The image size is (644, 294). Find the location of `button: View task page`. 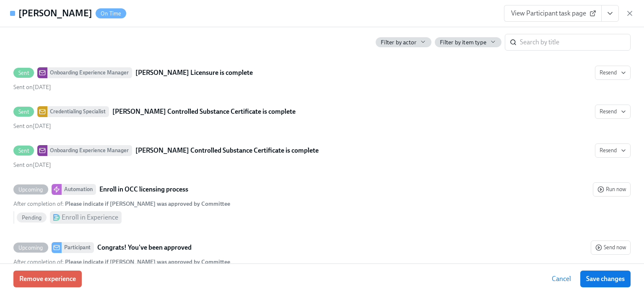

button: View task page is located at coordinates (610, 13).